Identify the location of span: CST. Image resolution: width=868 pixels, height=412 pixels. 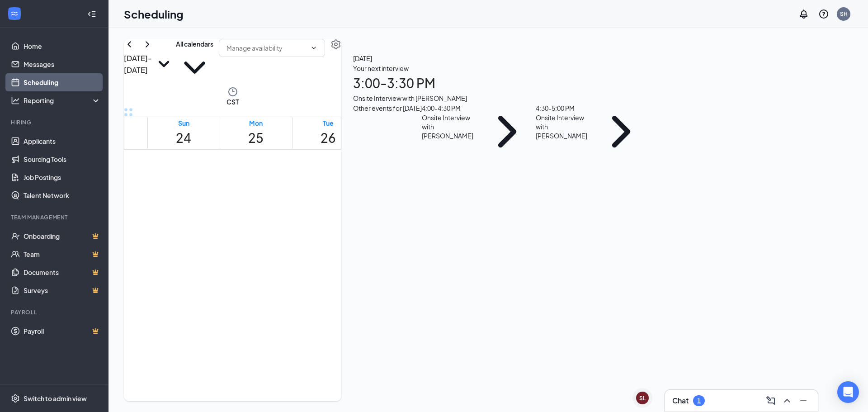
(233, 101).